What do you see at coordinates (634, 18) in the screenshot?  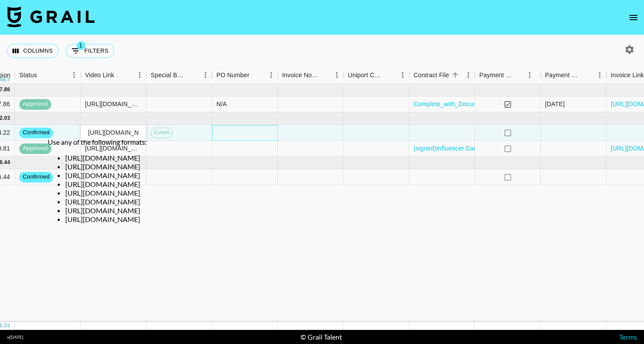 I see `button: open drawer` at bounding box center [634, 18].